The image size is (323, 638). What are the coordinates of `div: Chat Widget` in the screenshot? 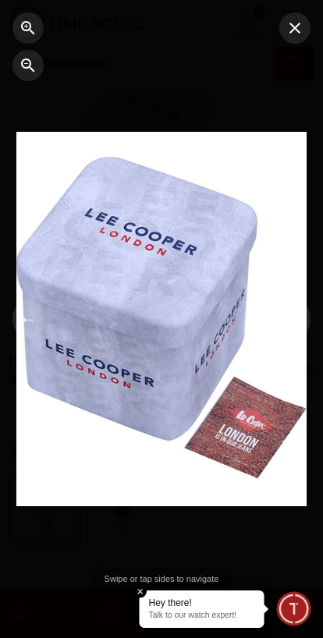 It's located at (294, 609).